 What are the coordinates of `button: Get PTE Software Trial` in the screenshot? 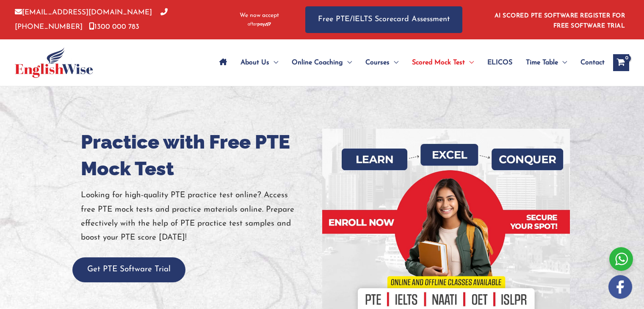 It's located at (129, 270).